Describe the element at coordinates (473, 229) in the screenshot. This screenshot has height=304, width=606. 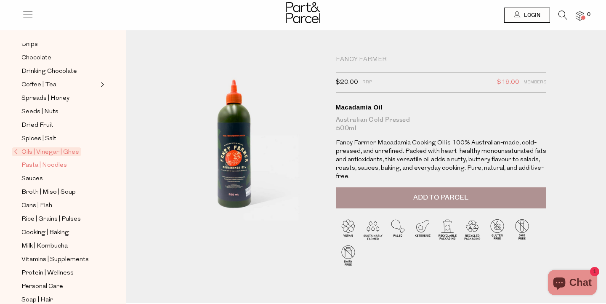
I see `img: P_P-ICONS-Live_Bec_V11_Recycle_Packaging.svg` at that location.